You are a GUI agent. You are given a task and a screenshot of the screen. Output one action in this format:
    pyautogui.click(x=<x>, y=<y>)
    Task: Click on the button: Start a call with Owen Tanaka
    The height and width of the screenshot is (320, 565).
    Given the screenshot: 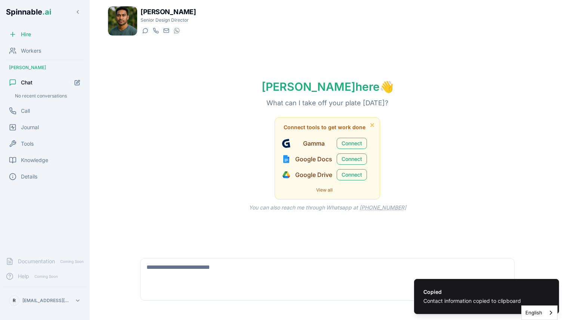 What is the action you would take?
    pyautogui.click(x=155, y=31)
    